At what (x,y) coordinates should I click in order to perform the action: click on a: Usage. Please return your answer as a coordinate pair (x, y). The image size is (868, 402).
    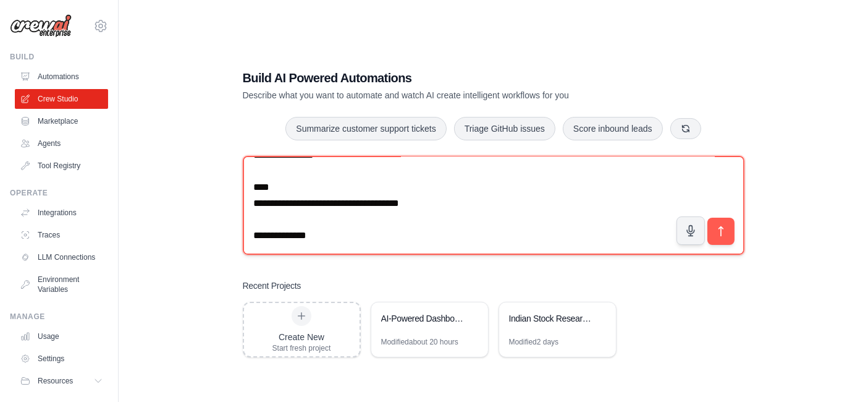
    Looking at the image, I should click on (61, 336).